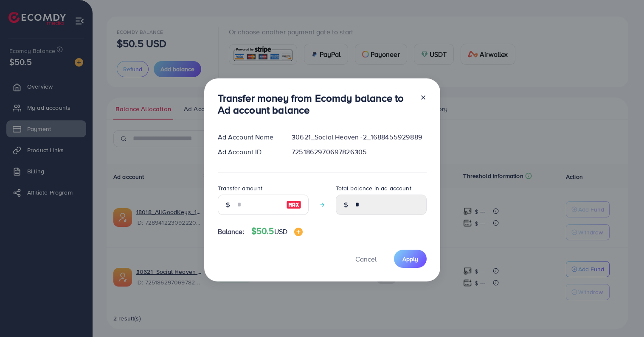 The height and width of the screenshot is (337, 644). Describe the element at coordinates (248, 137) in the screenshot. I see `div: Ad Account Name` at that location.